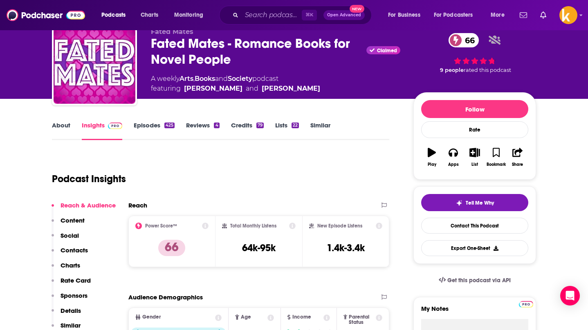  What do you see at coordinates (46, 15) in the screenshot?
I see `a: Podchaser - Follow, Share and Rate Podcasts` at bounding box center [46, 15].